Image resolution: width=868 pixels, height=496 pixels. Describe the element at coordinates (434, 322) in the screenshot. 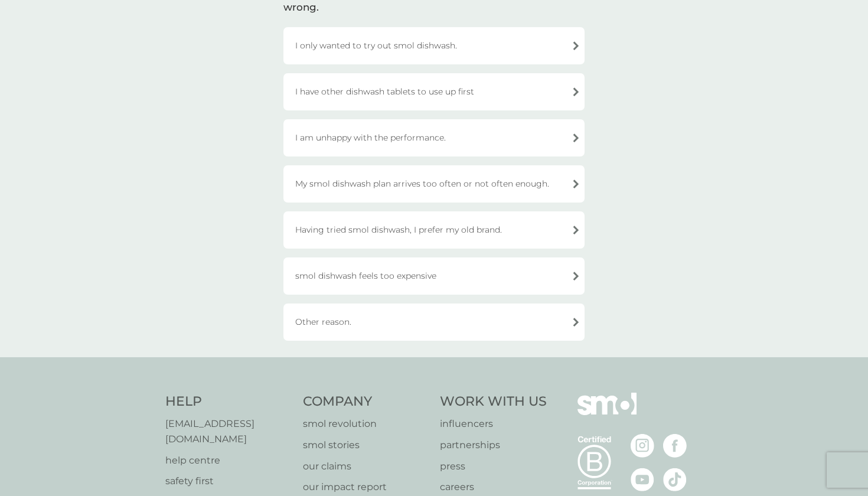

I see `div: Other reason.` at that location.